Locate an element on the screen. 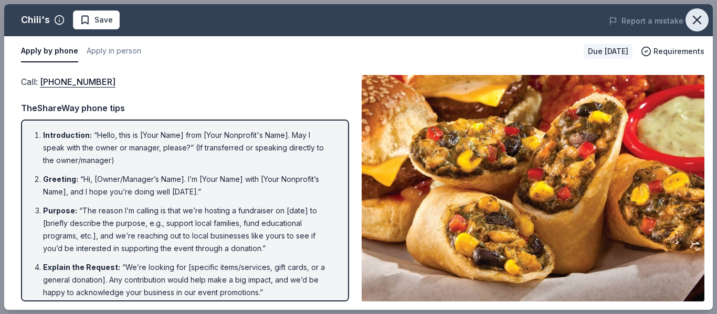 The image size is (717, 314). li: “Hello, this is [Your Name] from [Your Nonprofit's Name]. May I speak with the owner or manager, ... is located at coordinates (188, 148).